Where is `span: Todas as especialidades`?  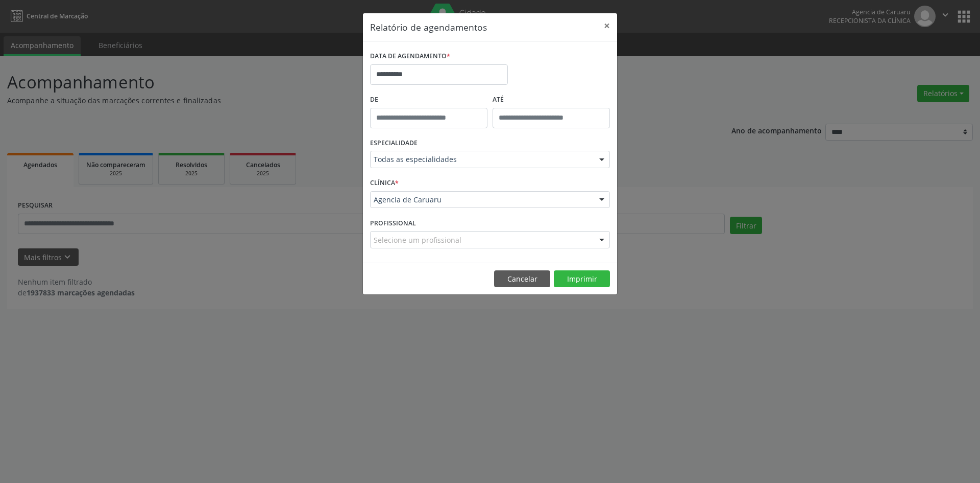 span: Todas as especialidades is located at coordinates (482, 159).